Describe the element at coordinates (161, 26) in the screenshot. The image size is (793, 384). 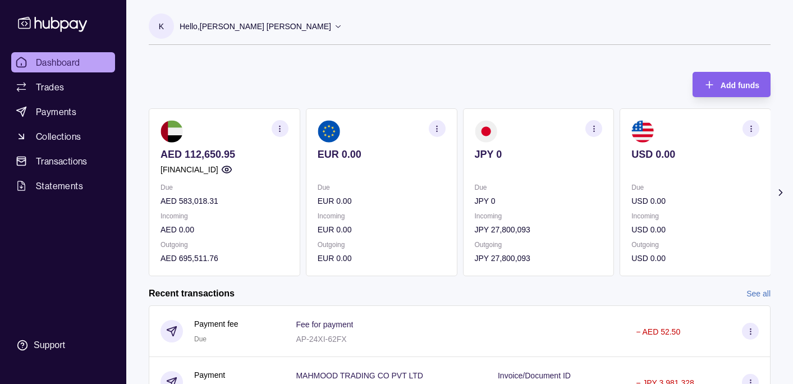
I see `p: K` at that location.